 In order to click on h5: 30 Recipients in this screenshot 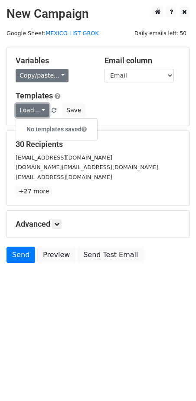, I will do `click(98, 144)`.